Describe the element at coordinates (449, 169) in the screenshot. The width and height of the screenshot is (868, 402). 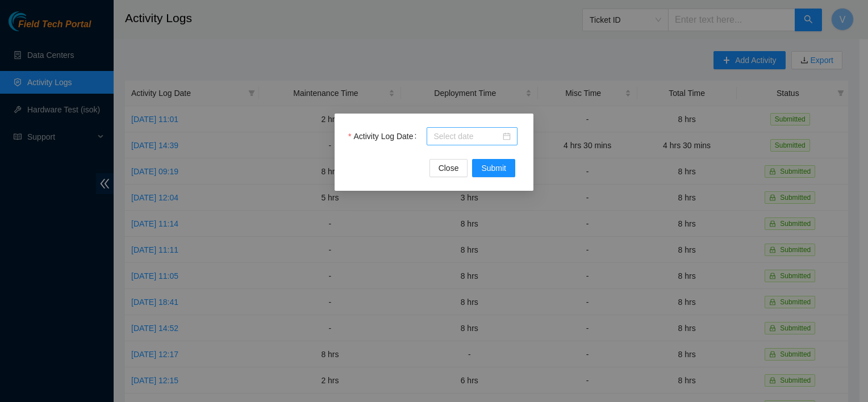
I see `span: Close` at that location.